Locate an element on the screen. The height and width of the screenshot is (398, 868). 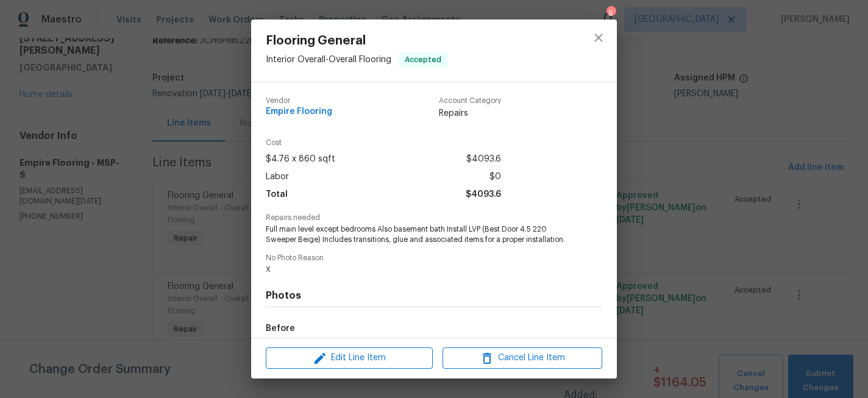
span: Cost is located at coordinates (383, 143).